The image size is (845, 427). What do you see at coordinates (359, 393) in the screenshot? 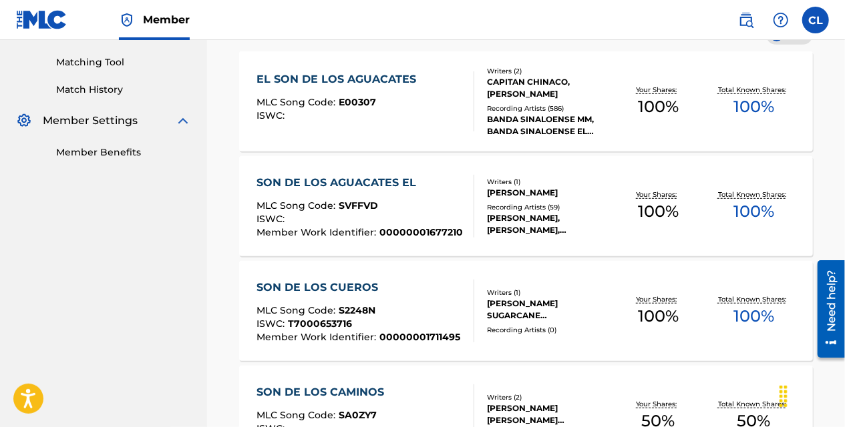
I see `div: SON DE LOS CAMINOS` at bounding box center [359, 393].